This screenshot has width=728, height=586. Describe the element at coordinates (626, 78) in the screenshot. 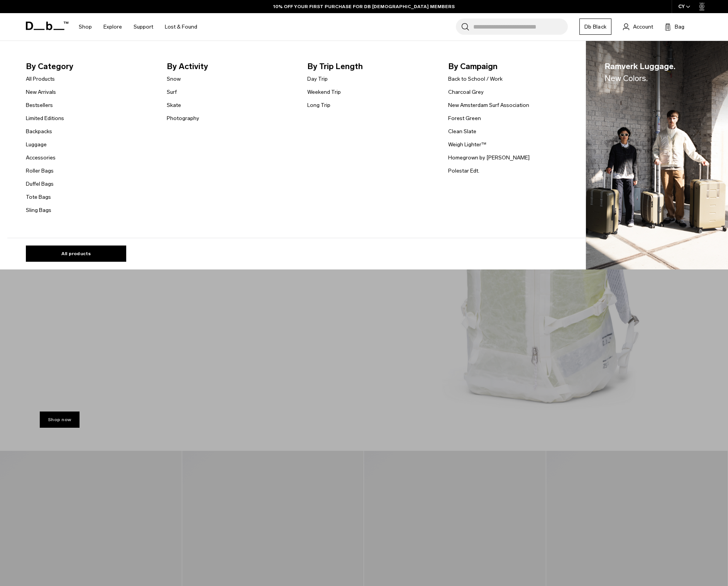

I see `span: New Colors.` at that location.